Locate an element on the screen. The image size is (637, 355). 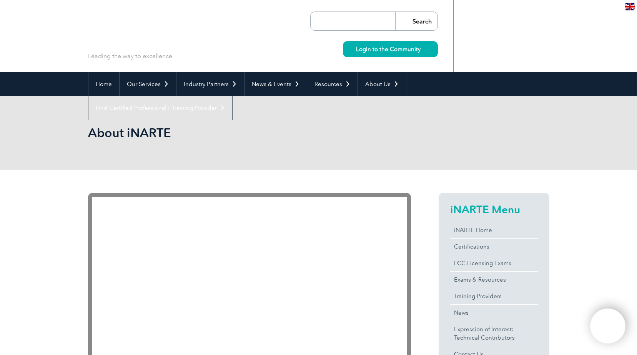
a: Our Services is located at coordinates (148, 84).